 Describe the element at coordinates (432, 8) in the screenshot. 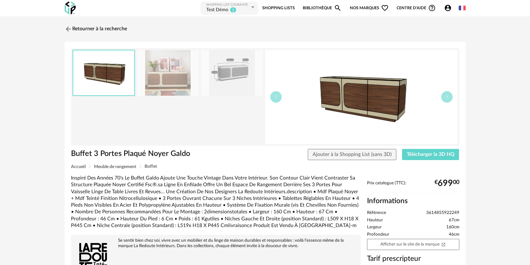

I see `span: Help Circle Outline icon` at that location.